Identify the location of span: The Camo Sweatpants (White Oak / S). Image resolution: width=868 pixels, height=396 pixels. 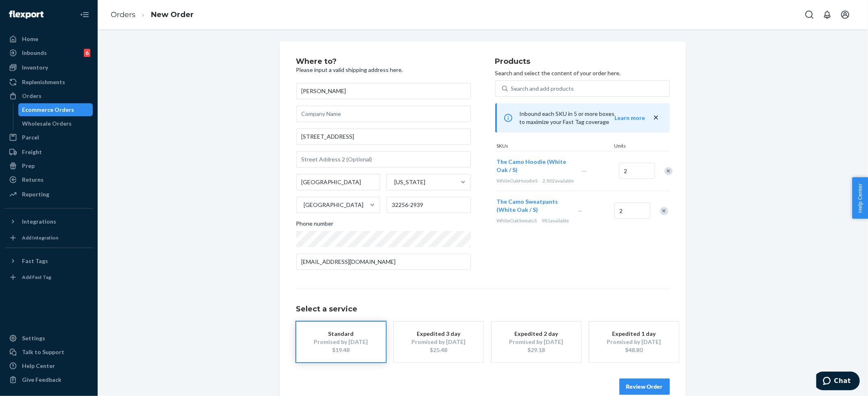
(527, 205).